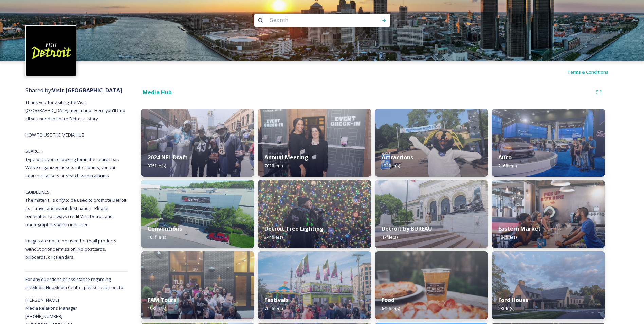  Describe the element at coordinates (519, 228) in the screenshot. I see `strong: Eastern Market` at that location.